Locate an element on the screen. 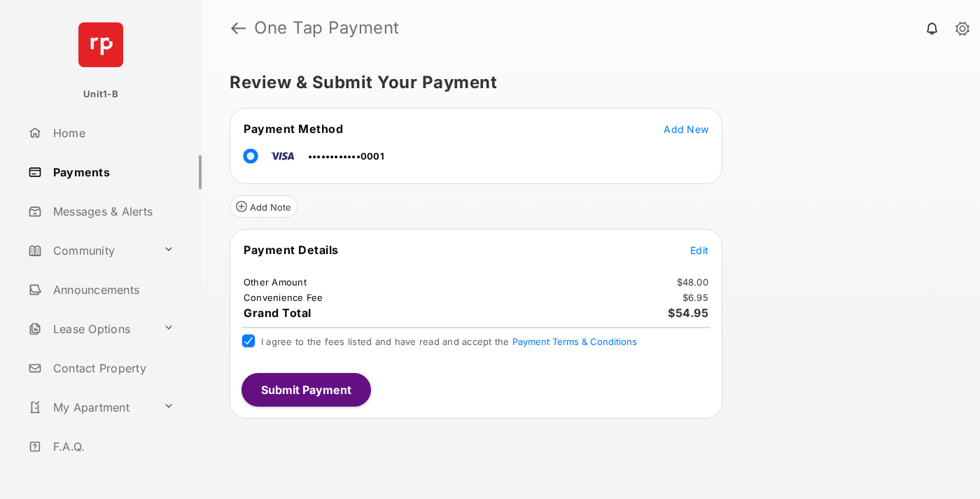  button: Edit is located at coordinates (699, 250).